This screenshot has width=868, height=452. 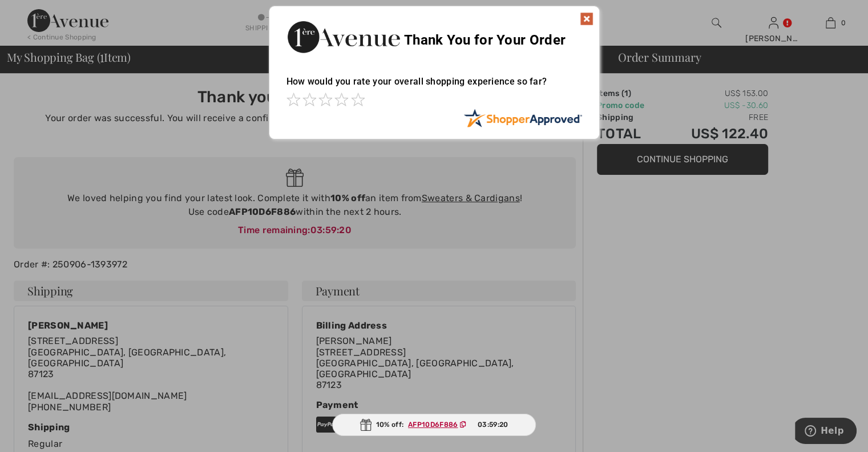 I want to click on img: Gift.svg, so click(x=366, y=424).